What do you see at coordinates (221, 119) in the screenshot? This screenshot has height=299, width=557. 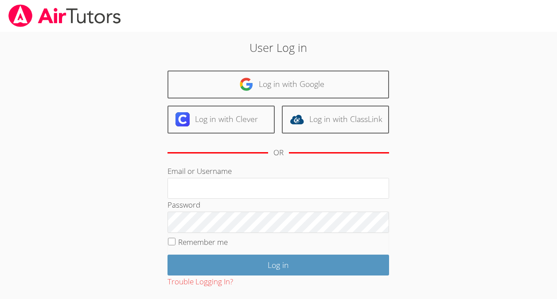 I see `a: Log in with Clever` at bounding box center [221, 119].